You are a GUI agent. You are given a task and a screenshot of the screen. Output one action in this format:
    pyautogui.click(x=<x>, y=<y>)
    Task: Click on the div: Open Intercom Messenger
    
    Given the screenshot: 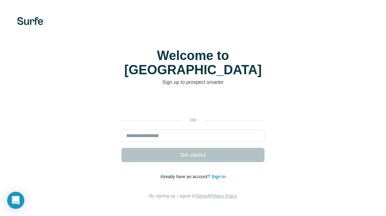 What is the action you would take?
    pyautogui.click(x=16, y=200)
    